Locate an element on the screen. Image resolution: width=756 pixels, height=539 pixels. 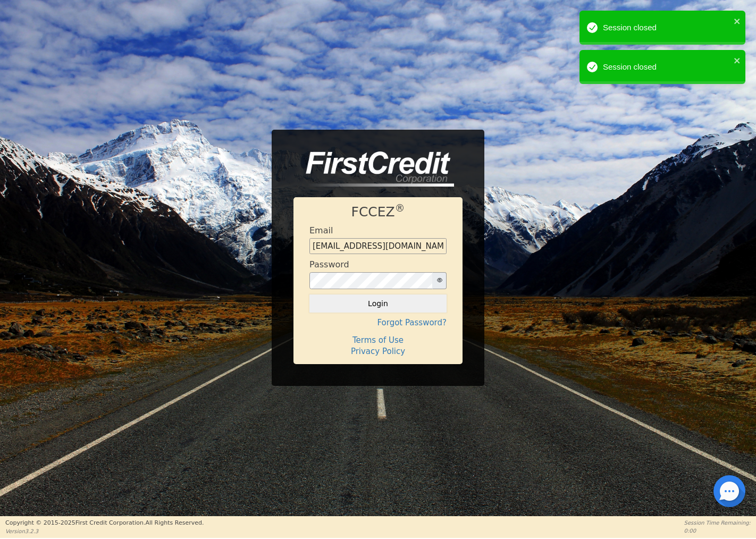
button: Login is located at coordinates (378, 304).